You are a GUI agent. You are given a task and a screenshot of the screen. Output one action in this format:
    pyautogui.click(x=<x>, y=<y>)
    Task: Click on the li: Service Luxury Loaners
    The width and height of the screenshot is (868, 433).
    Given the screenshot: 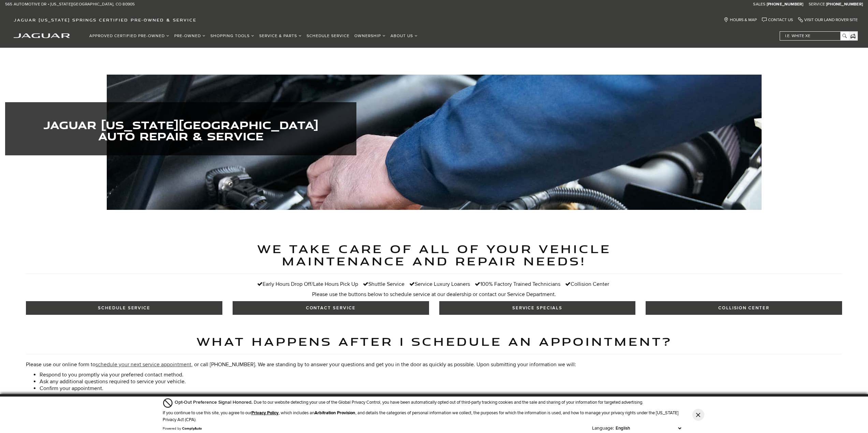 What is the action you would take?
    pyautogui.click(x=440, y=284)
    